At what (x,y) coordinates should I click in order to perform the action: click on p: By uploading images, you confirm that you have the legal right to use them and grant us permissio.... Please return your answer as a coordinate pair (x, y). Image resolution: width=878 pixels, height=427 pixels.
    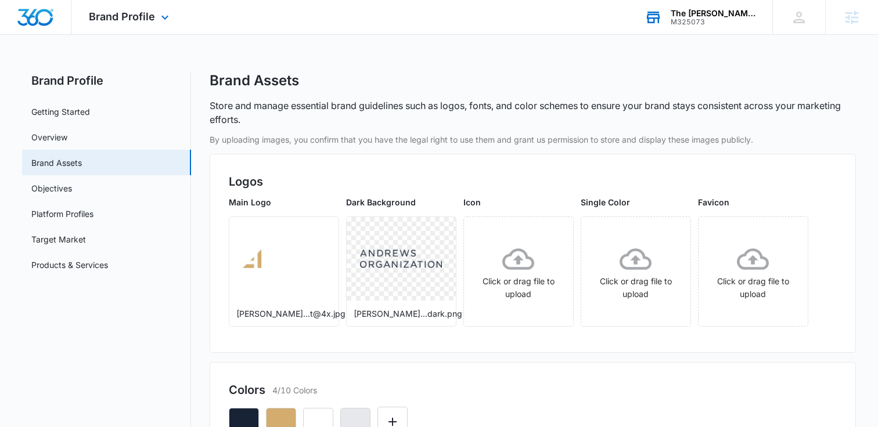
    Looking at the image, I should click on (532, 139).